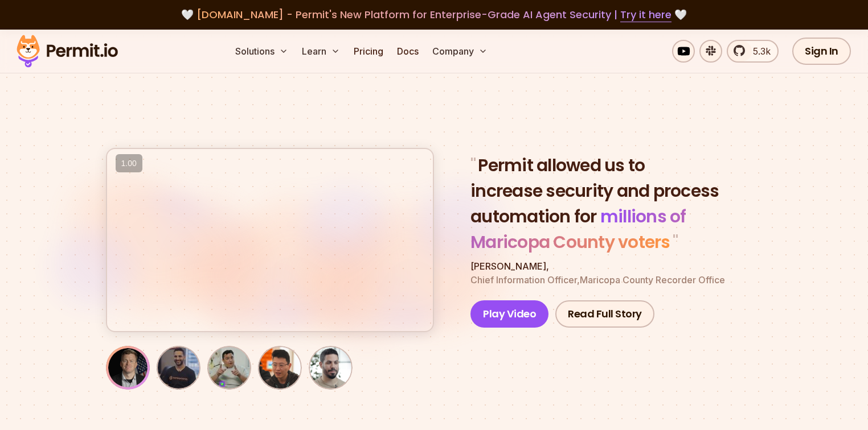 Image resolution: width=868 pixels, height=430 pixels. What do you see at coordinates (68, 51) in the screenshot?
I see `img: Permit logo` at bounding box center [68, 51].